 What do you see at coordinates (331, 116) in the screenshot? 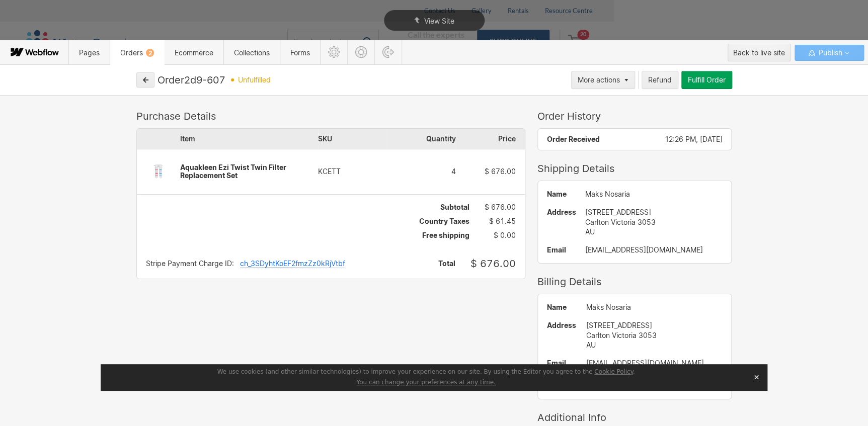
I see `div: Purchase Details` at bounding box center [331, 116].